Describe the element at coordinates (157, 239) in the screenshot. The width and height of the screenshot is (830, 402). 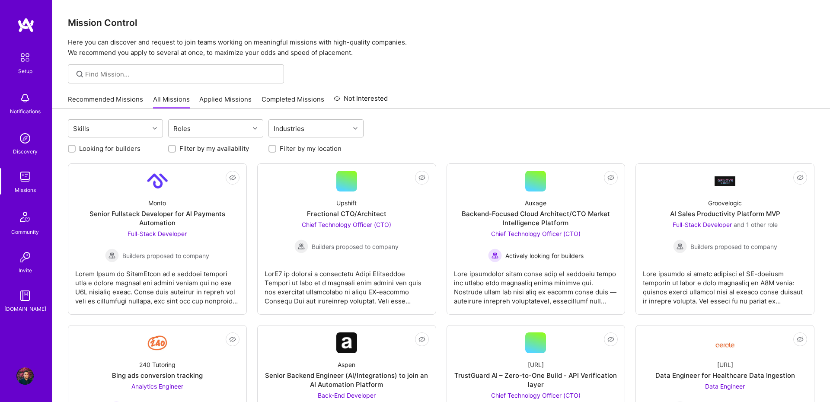
I see `a: Company LogoMontoSenior Fullstack Developer for AI Payments AutomationFull-Stack Developer Builde...` at that location.